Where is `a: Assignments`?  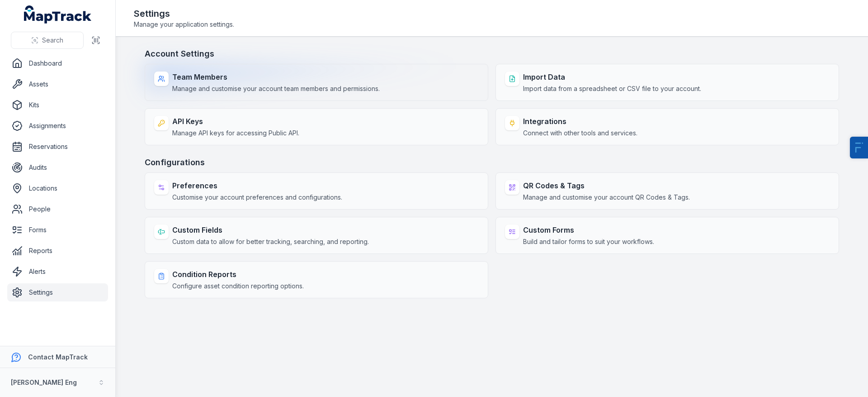 a: Assignments is located at coordinates (58, 126).